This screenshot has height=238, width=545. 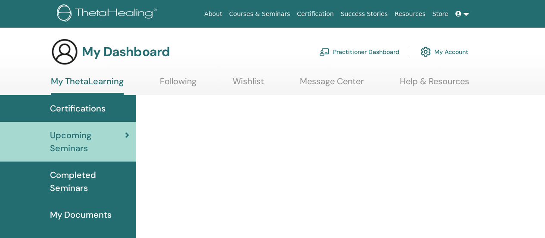 What do you see at coordinates (426, 52) in the screenshot?
I see `img: cog.svg` at bounding box center [426, 52].